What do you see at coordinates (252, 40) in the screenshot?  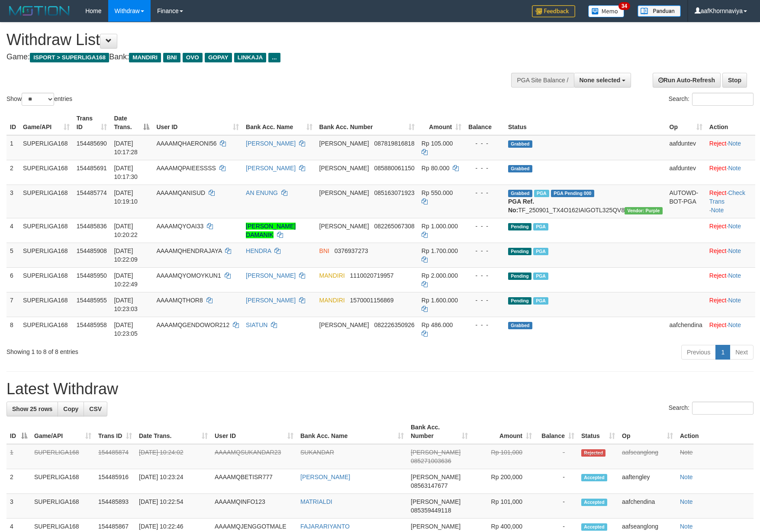 I see `h1: Withdraw List` at bounding box center [252, 40].